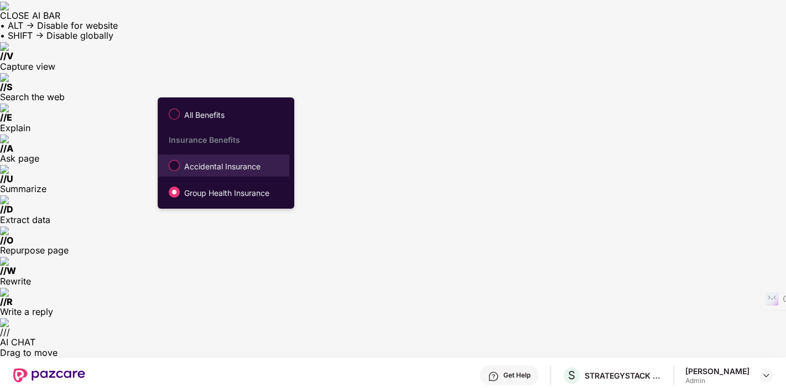 The image size is (786, 388). What do you see at coordinates (517, 375) in the screenshot?
I see `div: Get Help` at bounding box center [517, 375].